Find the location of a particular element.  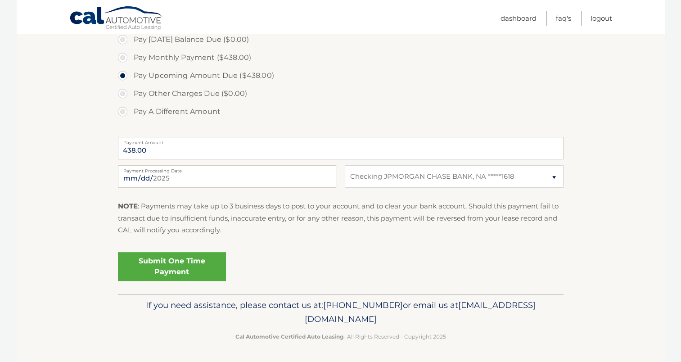

a: FAQ's is located at coordinates (564, 18).